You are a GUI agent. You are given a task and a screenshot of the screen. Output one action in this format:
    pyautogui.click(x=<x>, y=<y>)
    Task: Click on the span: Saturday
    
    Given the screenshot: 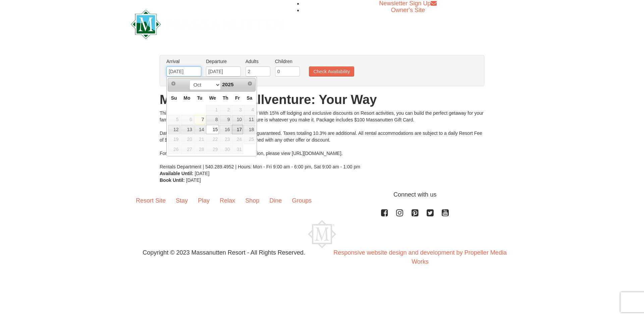 What is the action you would take?
    pyautogui.click(x=249, y=98)
    